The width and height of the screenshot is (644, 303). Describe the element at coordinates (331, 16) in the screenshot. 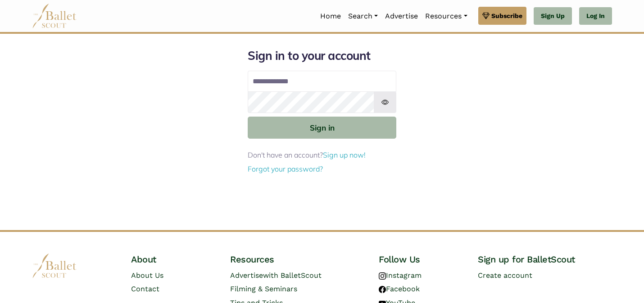

I see `a: Home` at that location.